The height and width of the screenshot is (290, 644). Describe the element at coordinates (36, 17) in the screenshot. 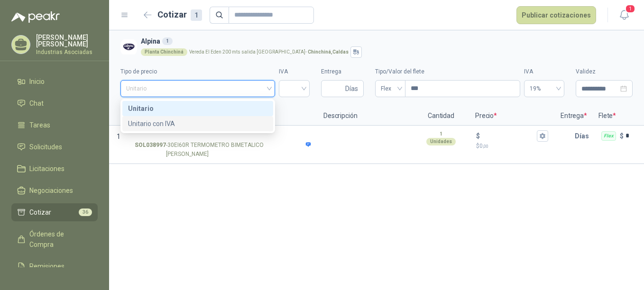

I see `img: Logo peakr` at that location.